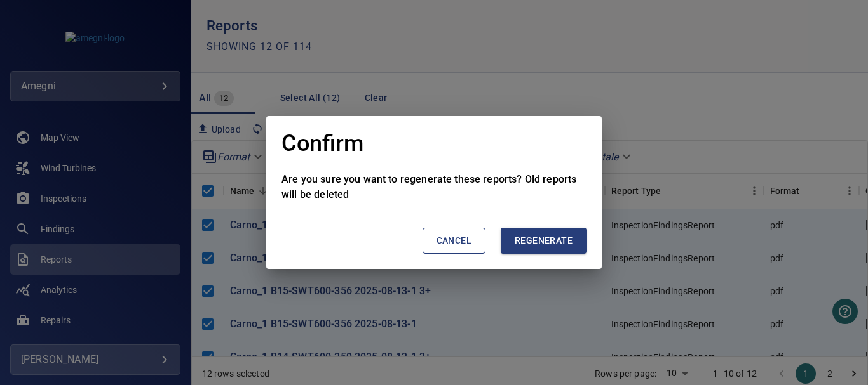  I want to click on span: Cancel, so click(453, 240).